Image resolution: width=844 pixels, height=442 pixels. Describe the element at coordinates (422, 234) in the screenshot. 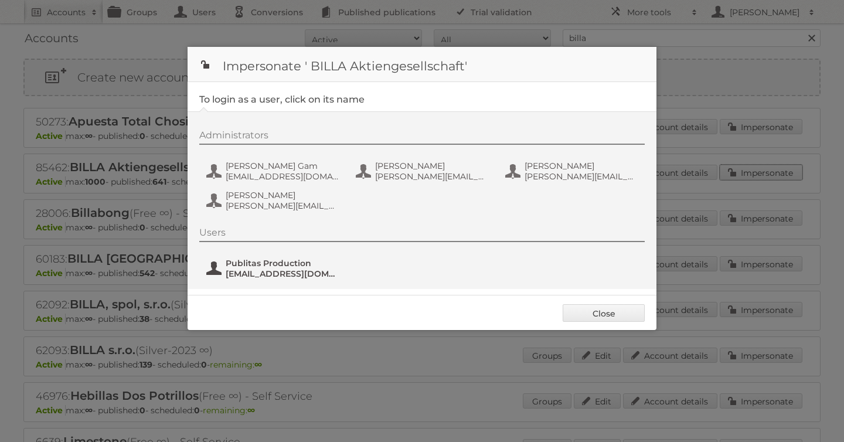

I see `div: Users` at that location.